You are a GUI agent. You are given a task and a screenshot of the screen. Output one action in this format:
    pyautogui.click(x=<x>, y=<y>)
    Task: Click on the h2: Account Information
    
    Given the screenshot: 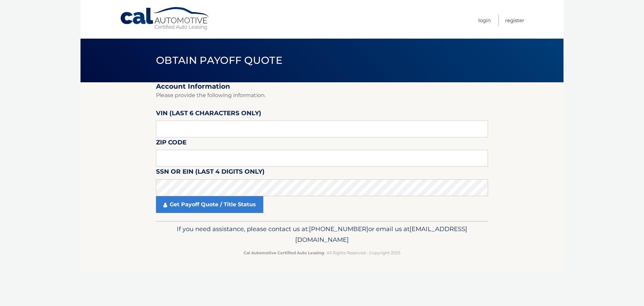 What is the action you would take?
    pyautogui.click(x=322, y=86)
    